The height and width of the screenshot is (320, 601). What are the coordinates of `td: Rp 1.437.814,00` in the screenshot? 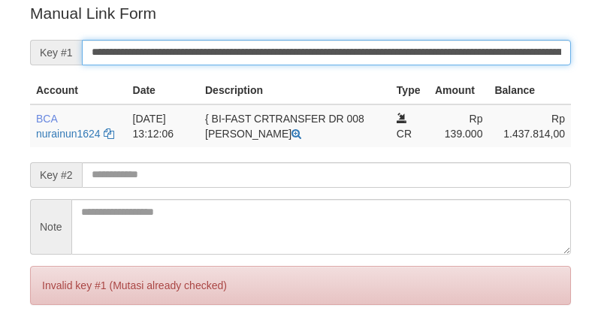 It's located at (530, 126).